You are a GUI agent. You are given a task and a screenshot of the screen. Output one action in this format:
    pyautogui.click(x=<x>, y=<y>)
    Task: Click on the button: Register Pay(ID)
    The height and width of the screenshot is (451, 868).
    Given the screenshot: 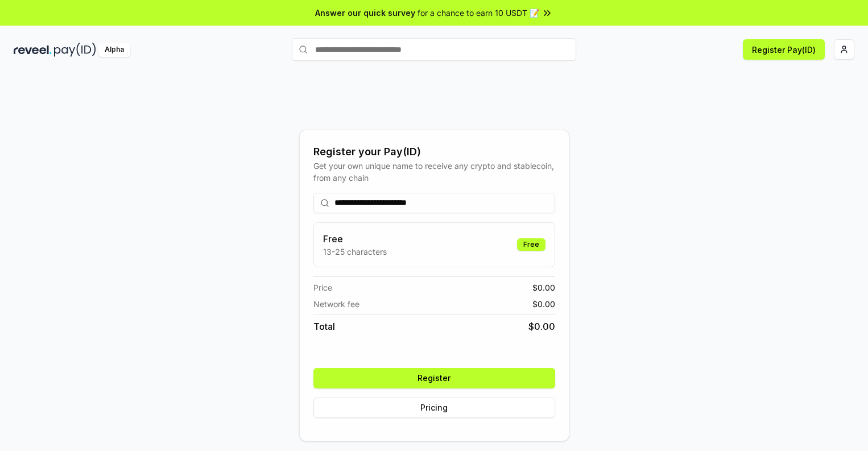 What is the action you would take?
    pyautogui.click(x=784, y=49)
    